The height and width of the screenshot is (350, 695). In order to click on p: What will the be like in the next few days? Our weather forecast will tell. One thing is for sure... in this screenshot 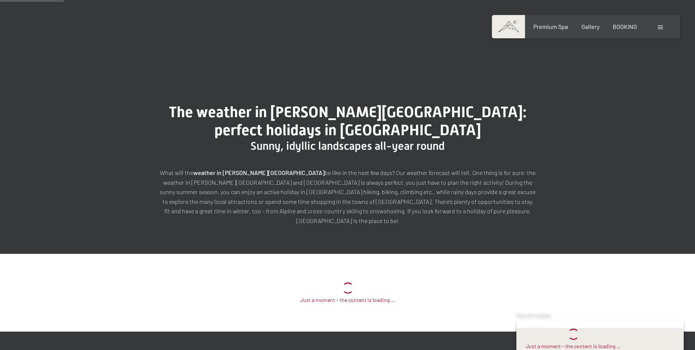, I will do `click(347, 197)`.